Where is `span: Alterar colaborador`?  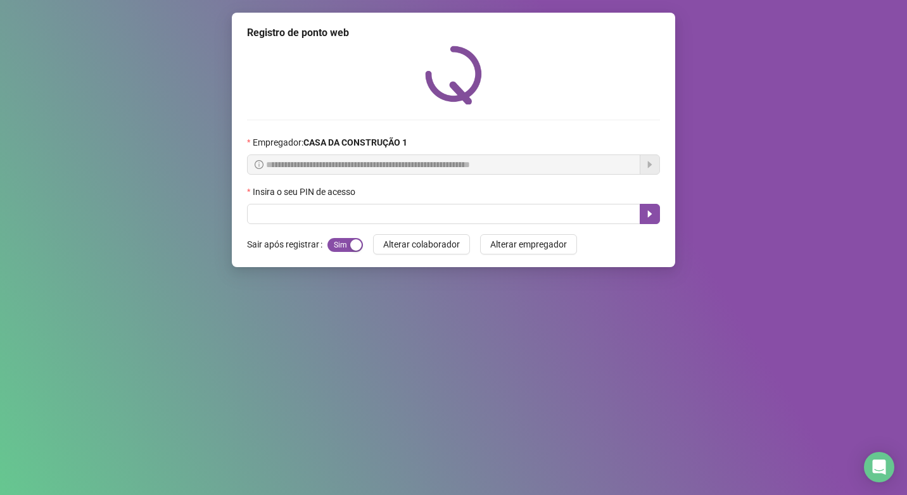 span: Alterar colaborador is located at coordinates (421, 244).